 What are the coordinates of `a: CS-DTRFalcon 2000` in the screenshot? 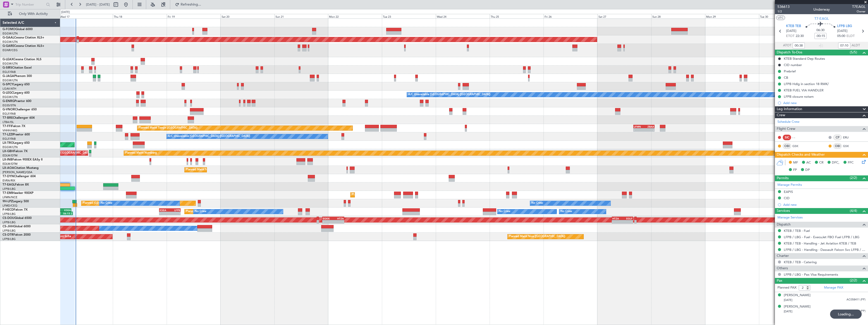 It's located at (17, 235).